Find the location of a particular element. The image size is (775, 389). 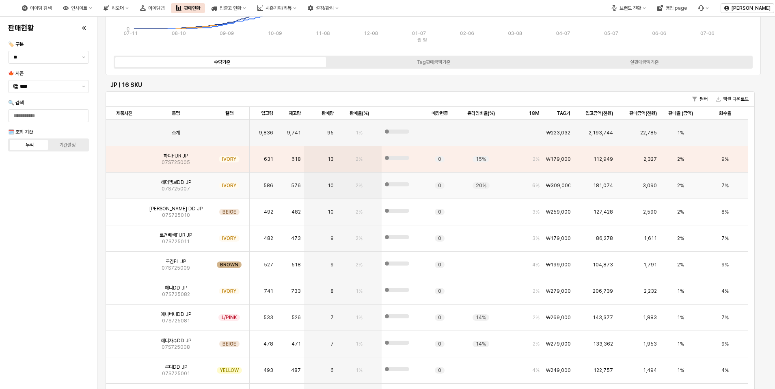

span: 헤니DD JP is located at coordinates (176, 288).